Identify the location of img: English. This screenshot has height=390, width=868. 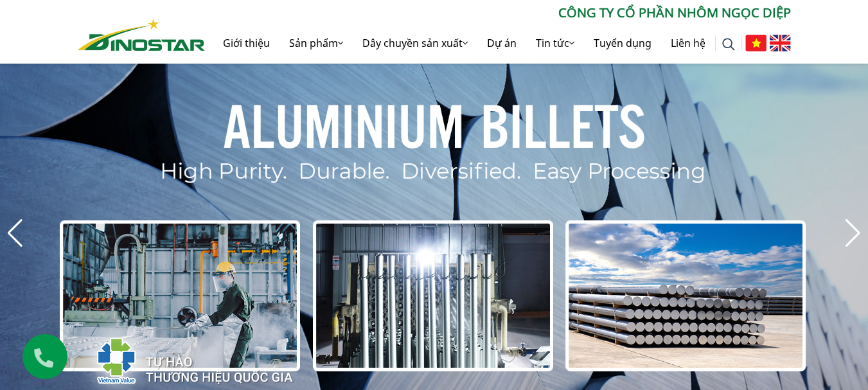
(780, 43).